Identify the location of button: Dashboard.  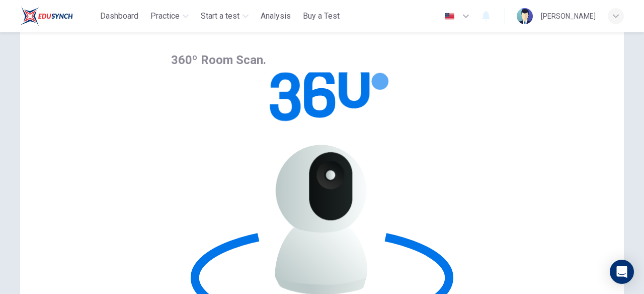
(119, 16).